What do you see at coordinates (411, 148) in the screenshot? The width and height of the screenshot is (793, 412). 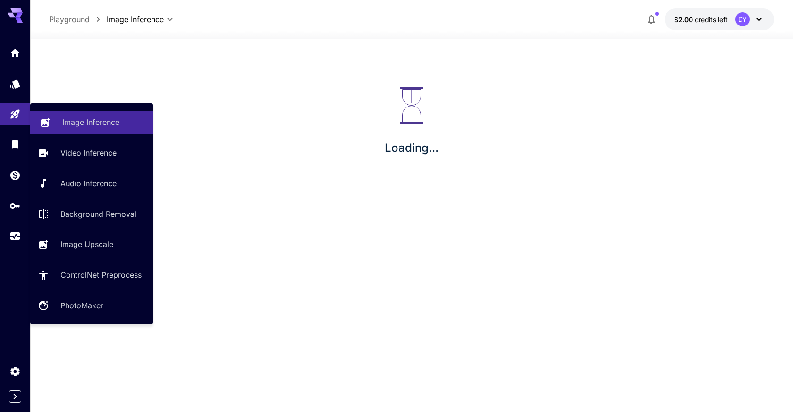 I see `p: Loading...` at bounding box center [411, 148].